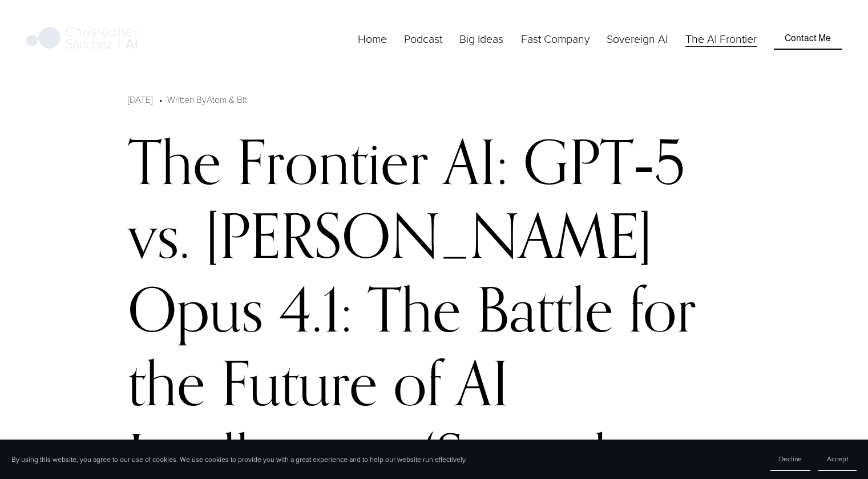  What do you see at coordinates (227, 99) in the screenshot?
I see `a: Atom & Bit` at bounding box center [227, 99].